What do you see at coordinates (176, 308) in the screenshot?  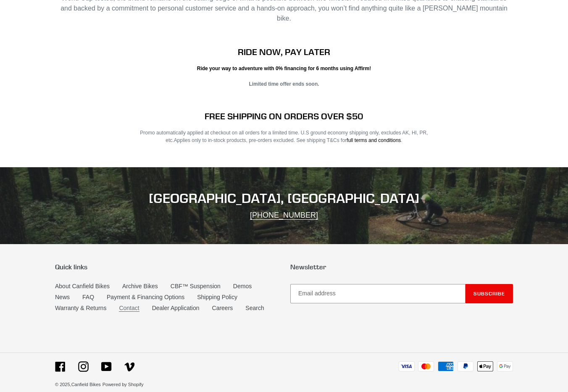 I see `a: Dealer Application` at bounding box center [176, 308].